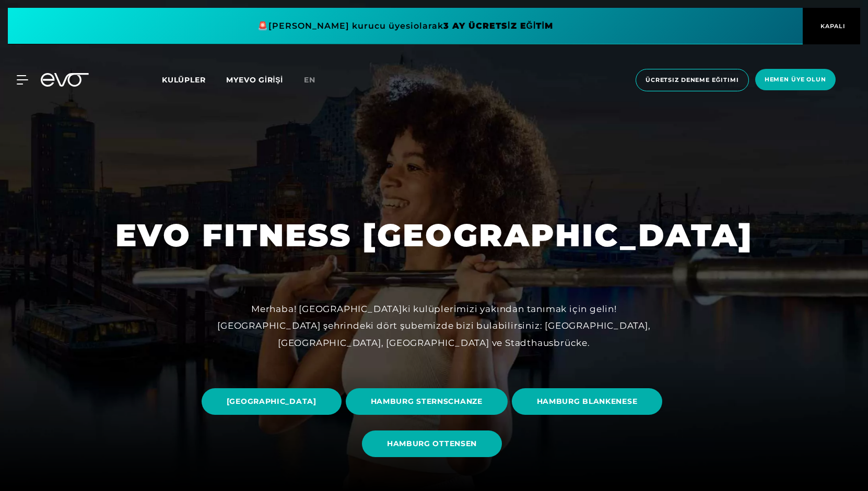  I want to click on a: en, so click(316, 80).